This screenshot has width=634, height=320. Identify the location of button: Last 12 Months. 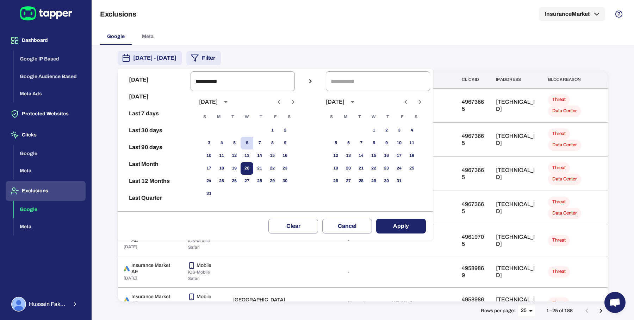
(154, 181).